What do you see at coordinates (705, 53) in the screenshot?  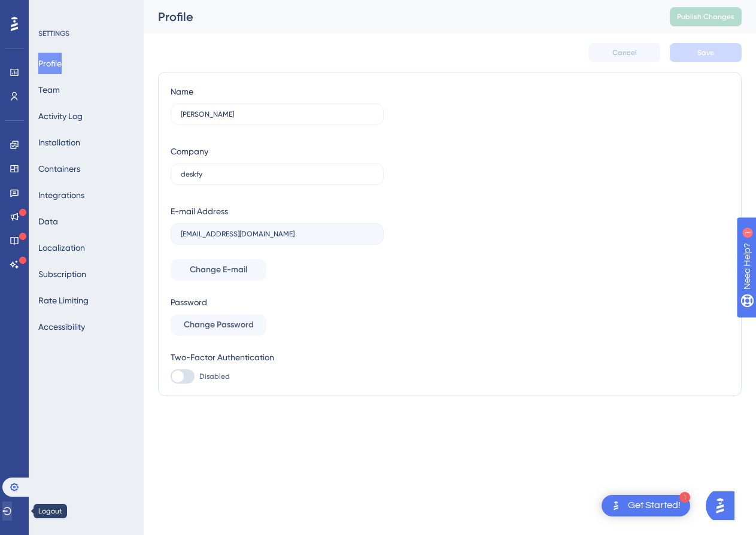 I see `button: Save` at bounding box center [705, 53].